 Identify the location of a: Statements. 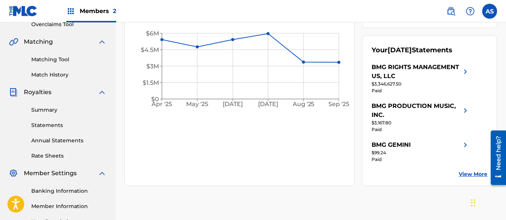
(69, 125).